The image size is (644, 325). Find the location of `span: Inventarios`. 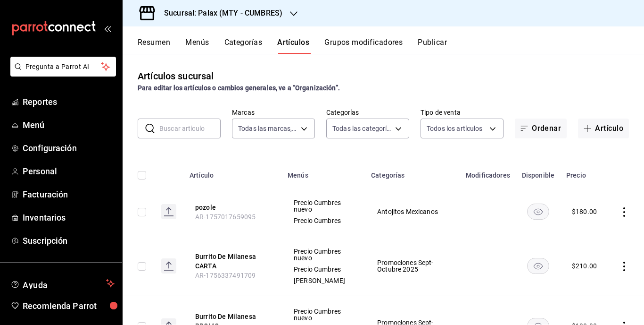

span: Inventarios is located at coordinates (68, 217).